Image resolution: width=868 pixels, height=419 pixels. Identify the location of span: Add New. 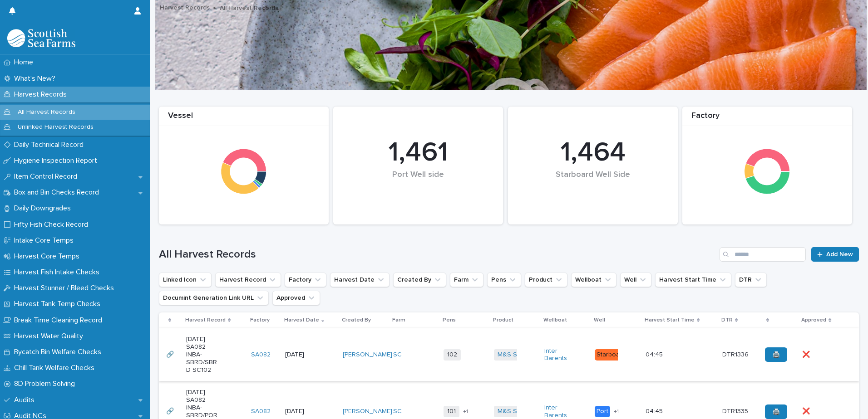
(840, 254).